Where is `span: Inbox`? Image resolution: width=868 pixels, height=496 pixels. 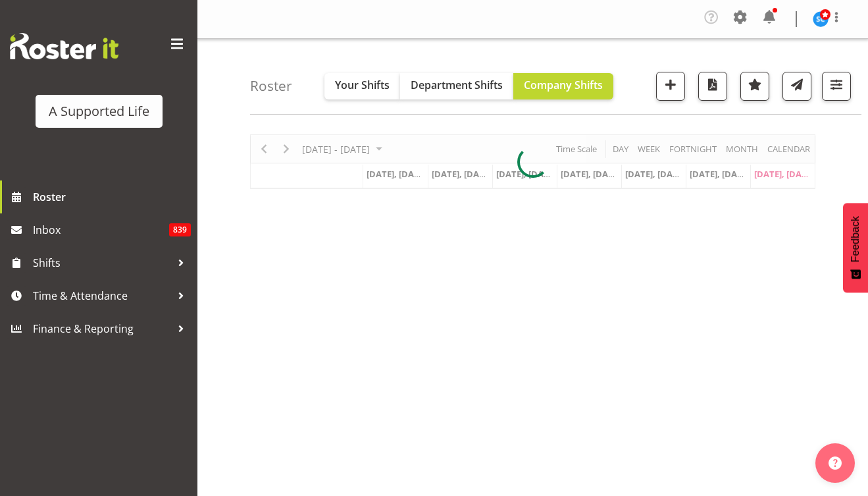 span: Inbox is located at coordinates (100, 230).